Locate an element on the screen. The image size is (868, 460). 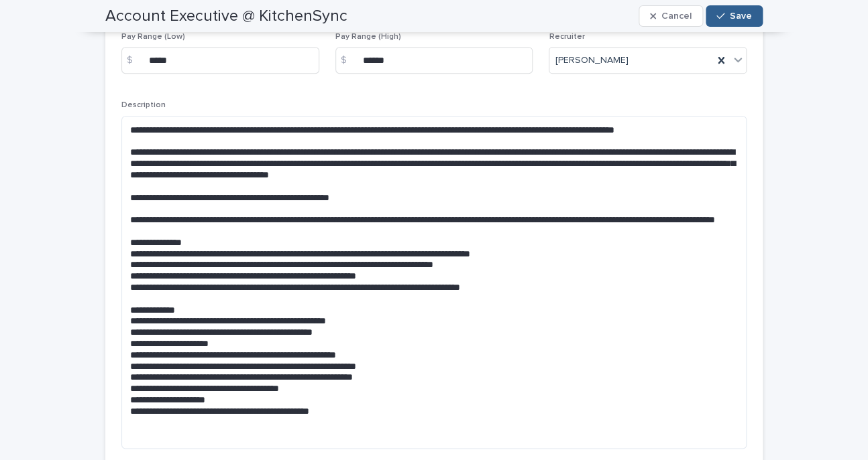
span: Cancel is located at coordinates (676, 16).